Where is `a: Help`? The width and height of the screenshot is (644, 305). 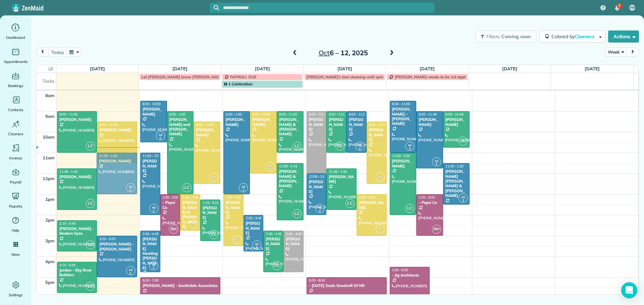 a: Help is located at coordinates (16, 225).